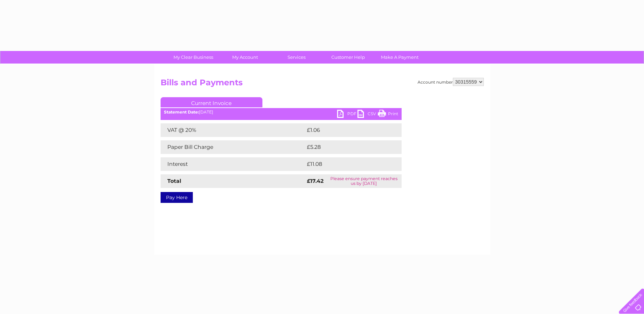  Describe the element at coordinates (322, 84) in the screenshot. I see `h2: Bills and Payments` at that location.